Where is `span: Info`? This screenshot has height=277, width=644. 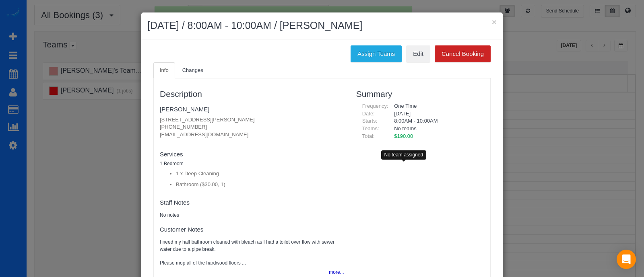 span: Info is located at coordinates (164, 70).